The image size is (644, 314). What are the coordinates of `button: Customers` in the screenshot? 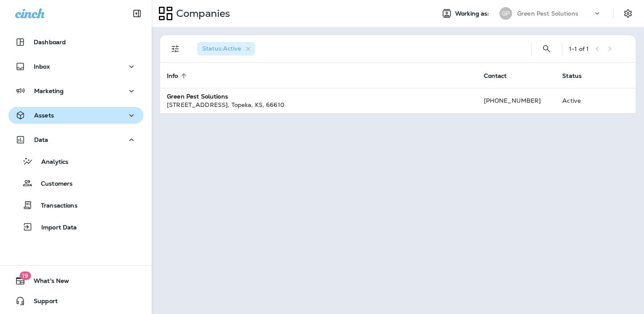 It's located at (76, 183).